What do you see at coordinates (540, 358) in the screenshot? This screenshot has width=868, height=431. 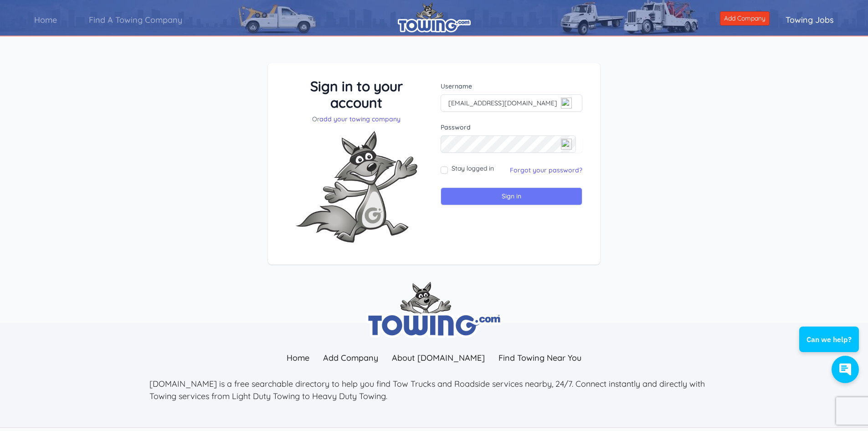 I see `a: Find Towing Near You` at bounding box center [540, 358].